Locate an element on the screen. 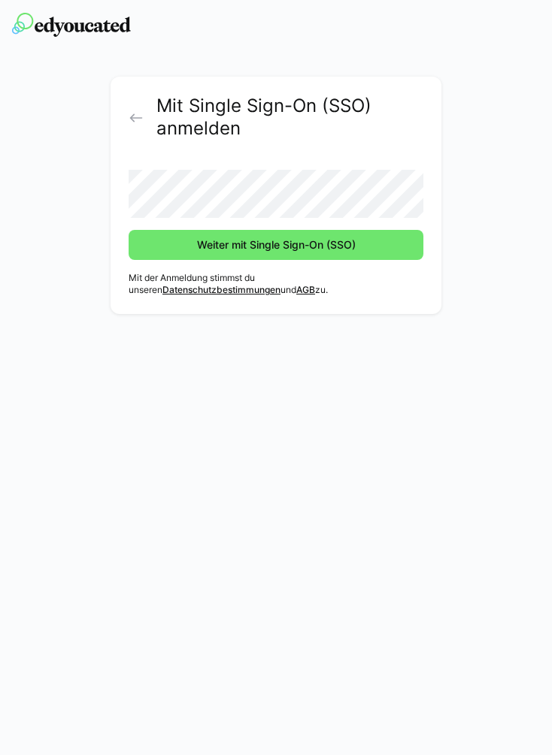 The height and width of the screenshot is (755, 552). span: Weiter mit Single Sign-On (SSO) is located at coordinates (276, 245).